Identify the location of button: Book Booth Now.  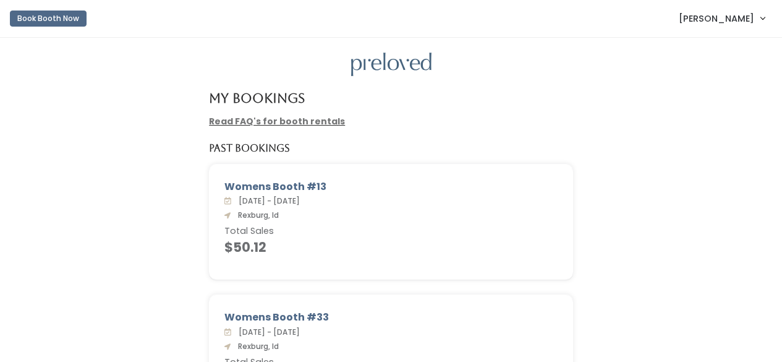
(48, 19).